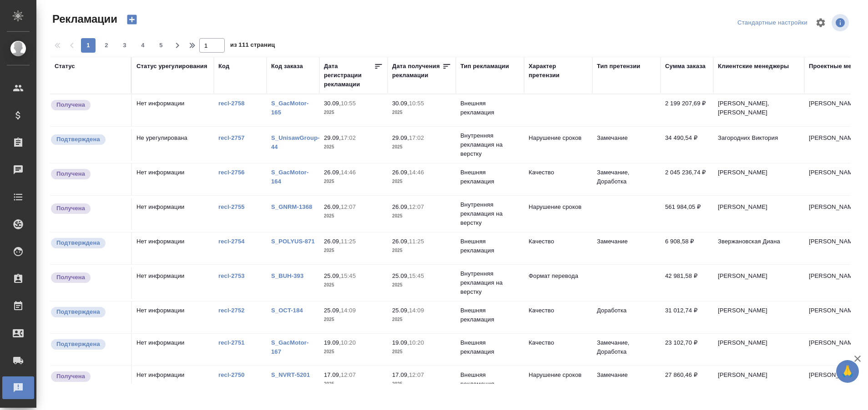 This screenshot has width=868, height=410. I want to click on span: 2, so click(107, 46).